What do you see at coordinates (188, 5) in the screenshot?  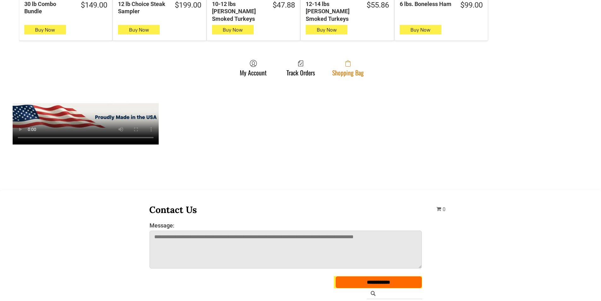 I see `div: $199.00` at bounding box center [188, 5].